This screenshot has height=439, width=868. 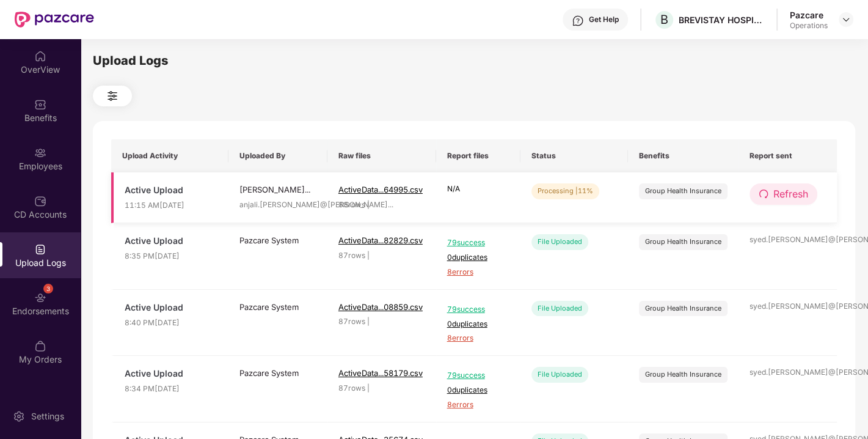 I want to click on img: svg+xml;base64,PHN2ZyBpZD0iQ0RfQWNjb3VudHMiIGRhdGEtbmFtZT0iQ0QgQWNjb3VudHMiIHhtbG5zPSJodHRwOi8vd3..., so click(x=40, y=201).